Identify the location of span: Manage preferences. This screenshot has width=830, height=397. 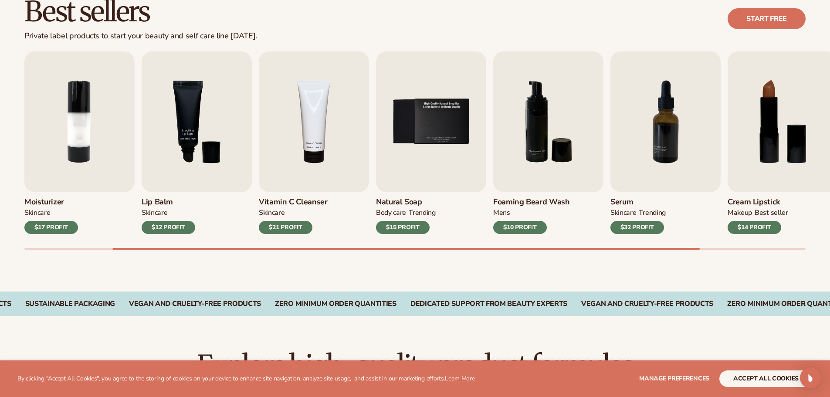
(674, 378).